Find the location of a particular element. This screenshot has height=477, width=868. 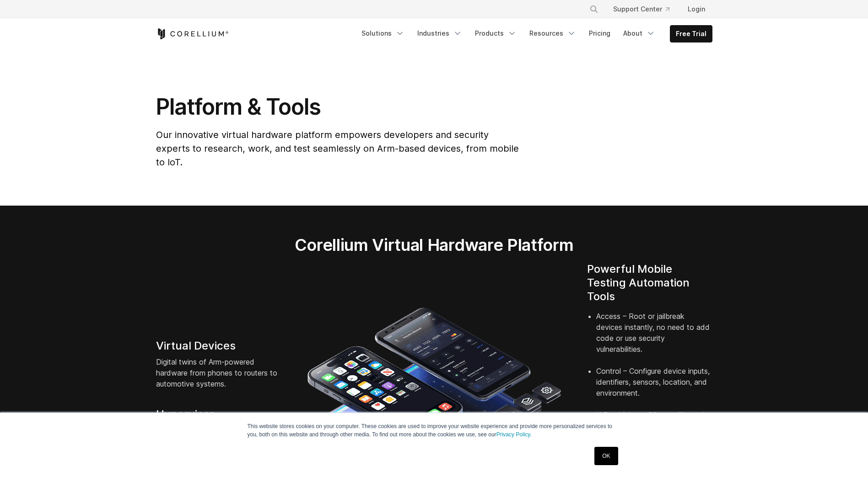

h2: Corellium Virtual Hardware Platform is located at coordinates (434, 245).